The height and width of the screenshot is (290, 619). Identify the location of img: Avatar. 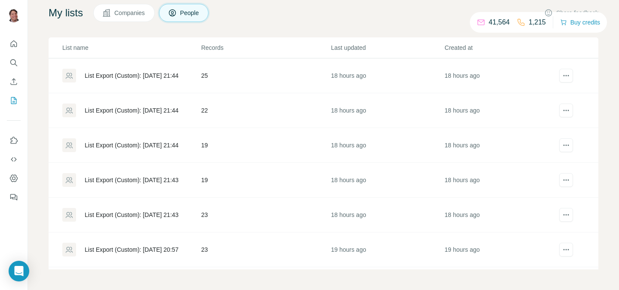
(14, 15).